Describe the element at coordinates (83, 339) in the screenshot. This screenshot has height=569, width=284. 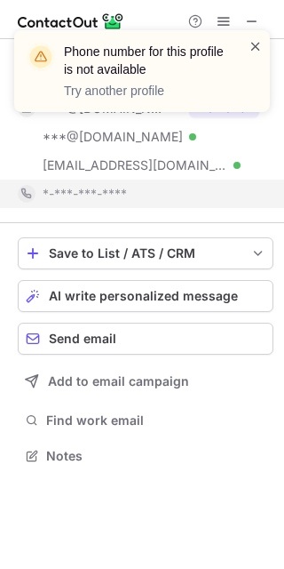
I see `span: Send email` at that location.